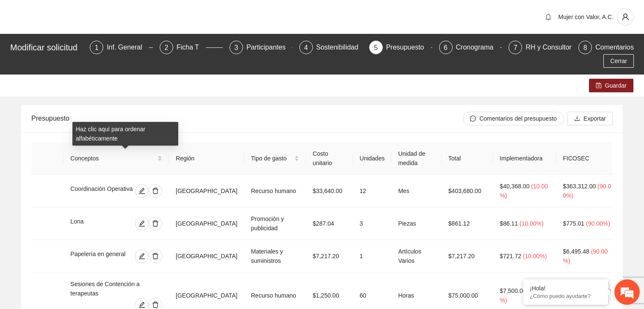  Describe the element at coordinates (625, 17) in the screenshot. I see `button: user` at that location.